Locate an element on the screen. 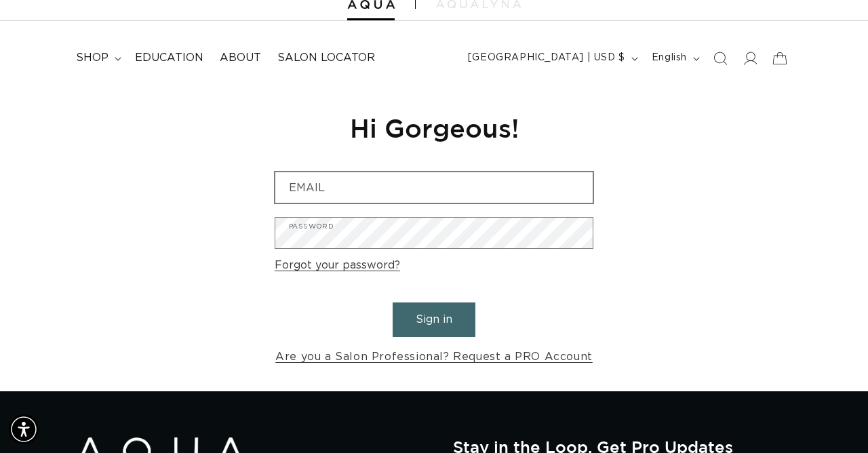 The width and height of the screenshot is (868, 453). div: Accessibility Menu is located at coordinates (24, 429).